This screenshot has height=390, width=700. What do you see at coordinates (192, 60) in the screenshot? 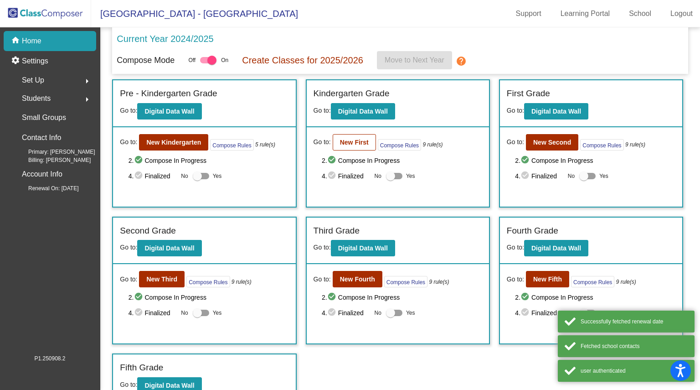
I see `span: Off` at bounding box center [192, 60].